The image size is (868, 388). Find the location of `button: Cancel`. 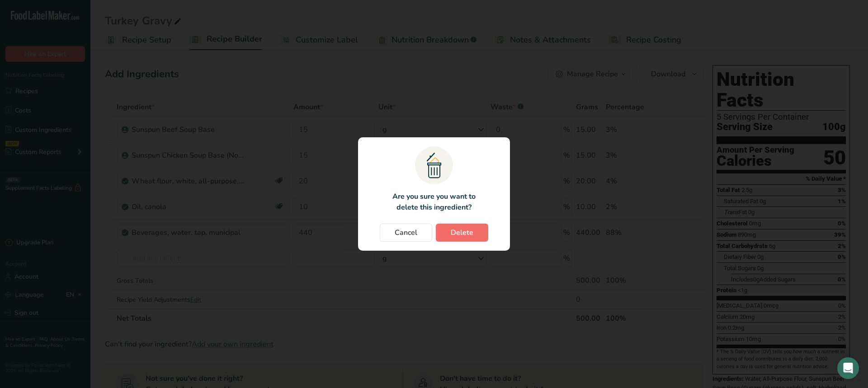

button: Cancel is located at coordinates (406, 233).